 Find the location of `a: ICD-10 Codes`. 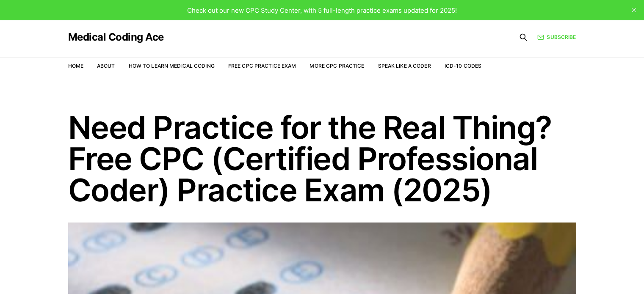

a: ICD-10 Codes is located at coordinates (463, 65).